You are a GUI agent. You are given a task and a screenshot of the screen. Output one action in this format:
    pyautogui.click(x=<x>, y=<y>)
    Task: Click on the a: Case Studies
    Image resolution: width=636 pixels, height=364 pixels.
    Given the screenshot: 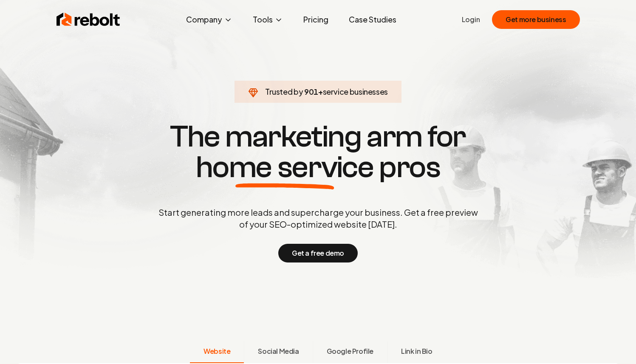 What is the action you would take?
    pyautogui.click(x=373, y=20)
    